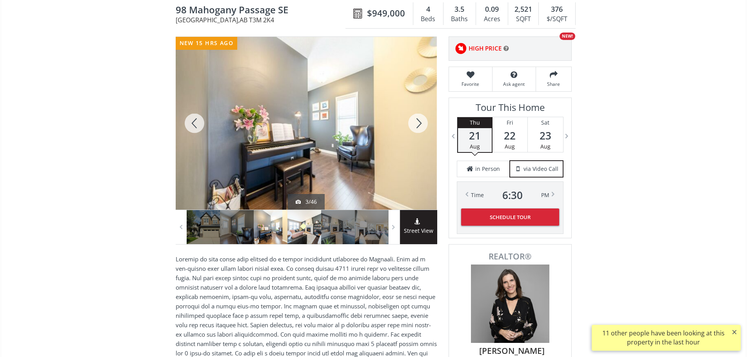 Image resolution: width=747 pixels, height=357 pixels. I want to click on span: in Person, so click(487, 169).